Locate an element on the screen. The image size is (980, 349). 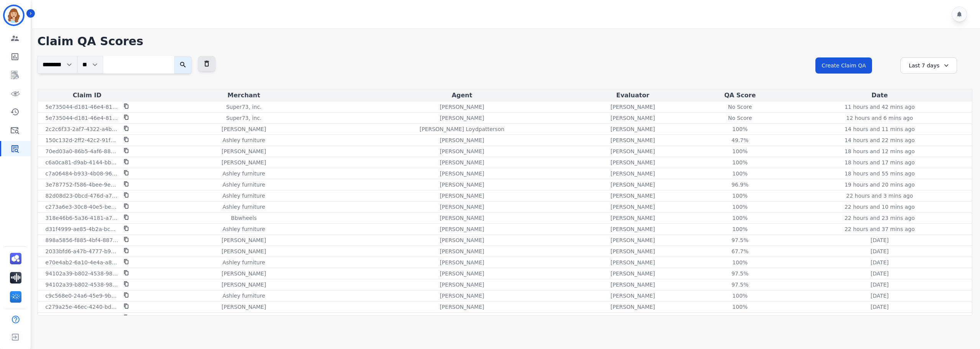
p: 19 hours and 20 mins ago is located at coordinates (879, 184).